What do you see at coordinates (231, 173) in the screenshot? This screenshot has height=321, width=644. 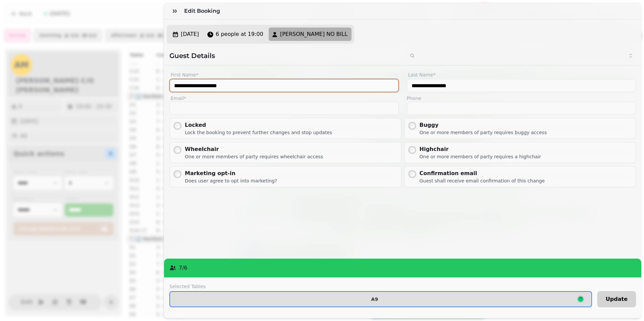 I see `div: Marketing opt-in` at bounding box center [231, 173].